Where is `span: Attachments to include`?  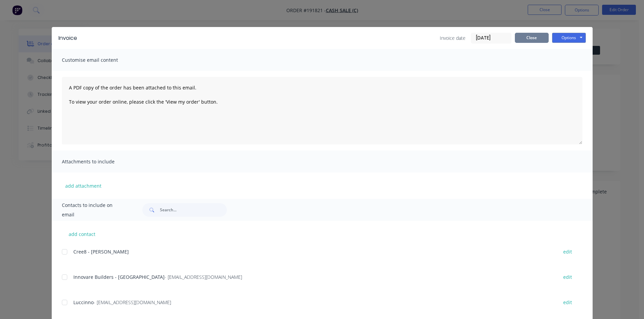
span: Attachments to include is located at coordinates (99, 162).